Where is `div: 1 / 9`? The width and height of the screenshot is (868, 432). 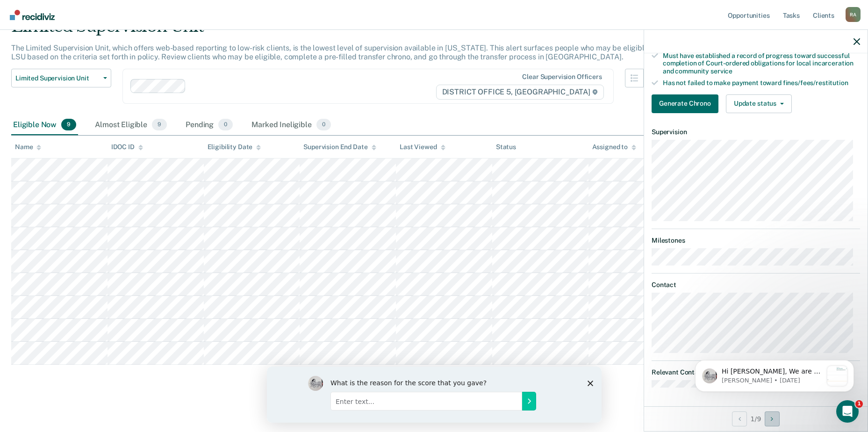 div: 1 / 9 is located at coordinates (756, 418).